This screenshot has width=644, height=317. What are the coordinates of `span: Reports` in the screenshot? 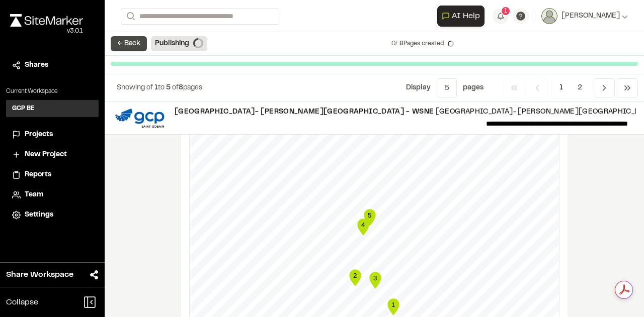 It's located at (38, 175).